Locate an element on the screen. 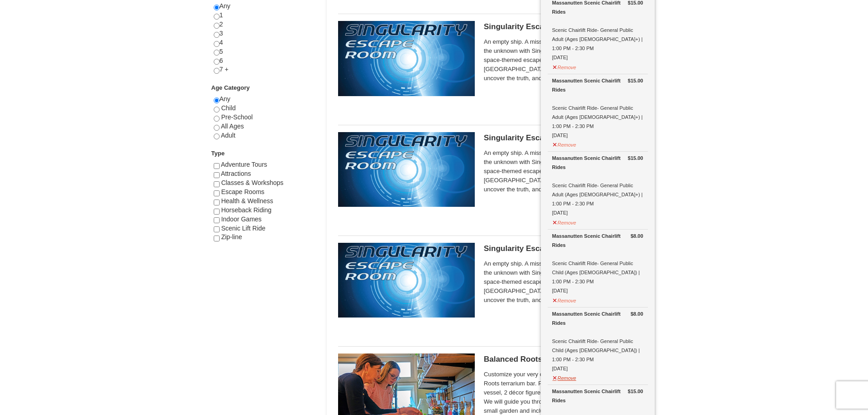  span: Adult is located at coordinates (228, 135).